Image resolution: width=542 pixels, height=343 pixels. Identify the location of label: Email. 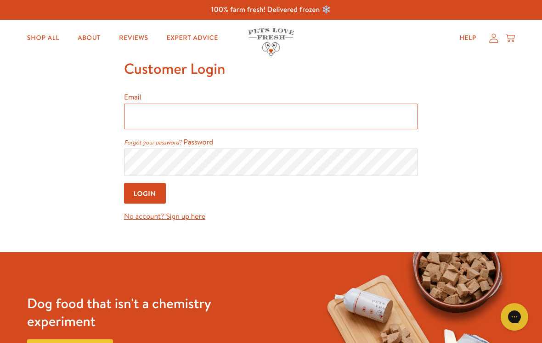
(132, 97).